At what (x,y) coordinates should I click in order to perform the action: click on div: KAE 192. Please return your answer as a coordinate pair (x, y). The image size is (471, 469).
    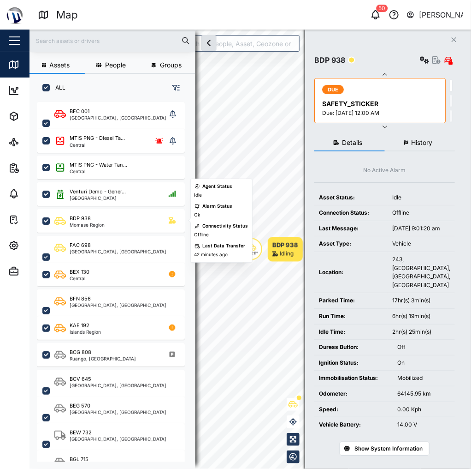
    Looking at the image, I should click on (79, 325).